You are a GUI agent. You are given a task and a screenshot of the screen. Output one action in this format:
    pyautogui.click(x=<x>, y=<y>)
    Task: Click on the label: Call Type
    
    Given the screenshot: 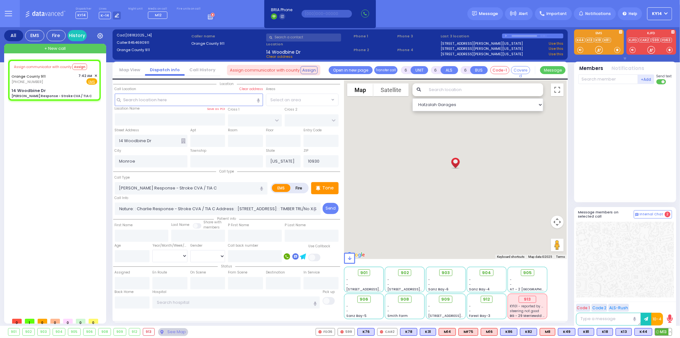 What is the action you would take?
    pyautogui.click(x=123, y=177)
    